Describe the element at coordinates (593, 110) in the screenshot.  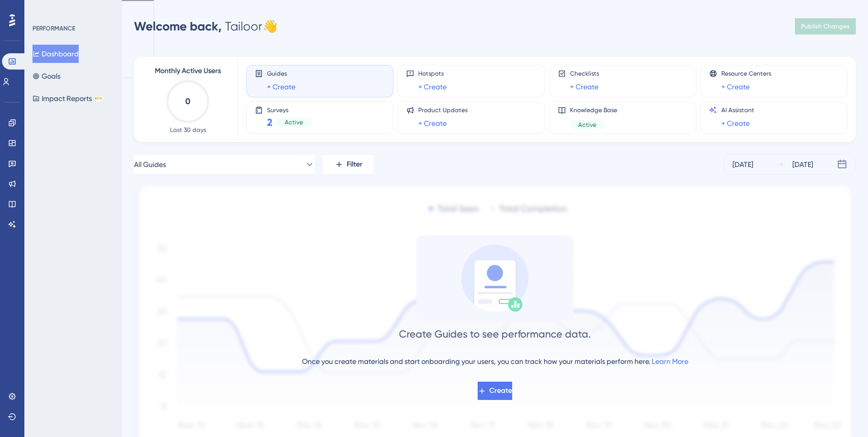
I see `span: Knowledge Base` at that location.